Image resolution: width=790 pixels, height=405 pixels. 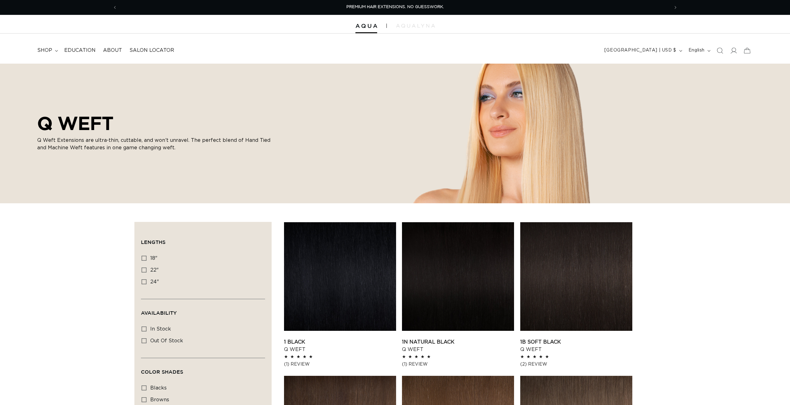 I want to click on a: Salon Locator, so click(x=152, y=50).